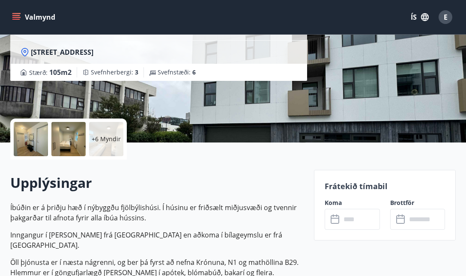  I want to click on span: Stærð :, so click(50, 72).